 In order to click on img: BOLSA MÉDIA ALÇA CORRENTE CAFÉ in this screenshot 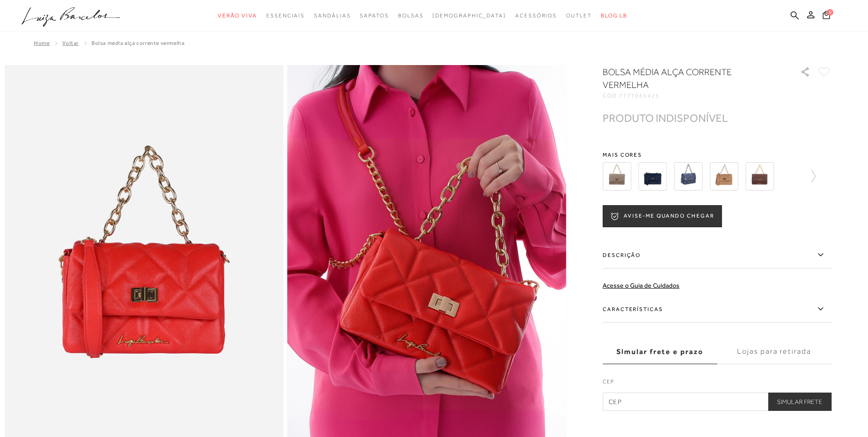, I will do `click(760, 176)`.